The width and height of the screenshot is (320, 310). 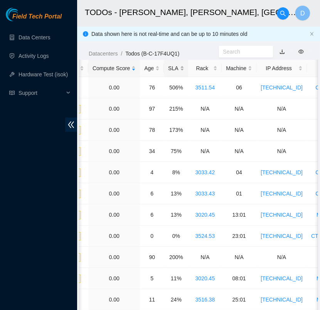 I want to click on td: 06, so click(x=239, y=87).